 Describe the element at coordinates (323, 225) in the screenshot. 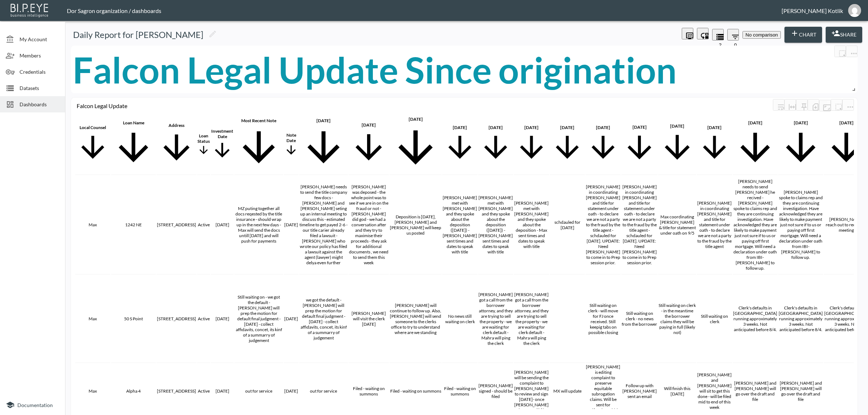

I see `th: Max needs to send the title company few docs - Max and Mahra seting up an internal meeting to dis...` at that location.